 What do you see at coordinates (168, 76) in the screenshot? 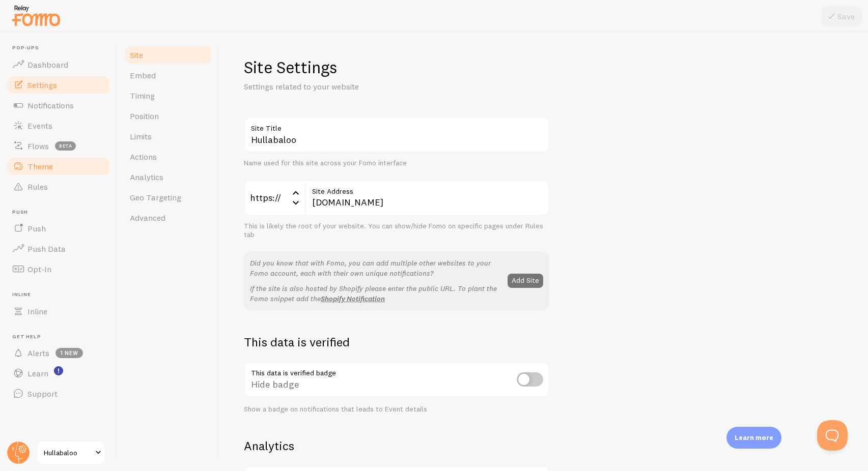
I see `a: Embed` at bounding box center [168, 76].